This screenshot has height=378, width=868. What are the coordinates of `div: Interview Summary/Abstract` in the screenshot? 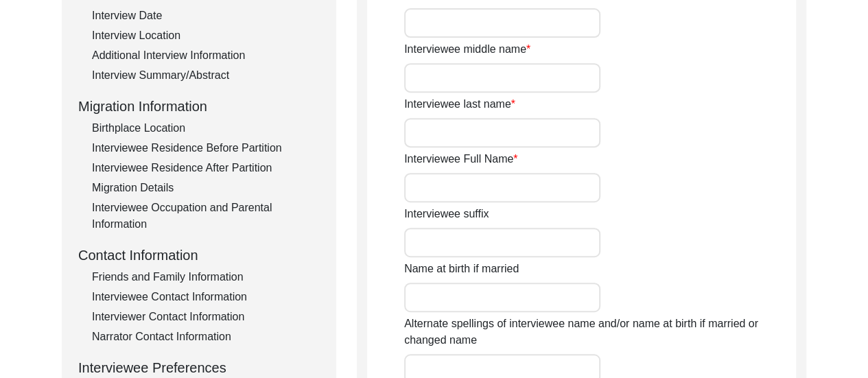 It's located at (205, 76).